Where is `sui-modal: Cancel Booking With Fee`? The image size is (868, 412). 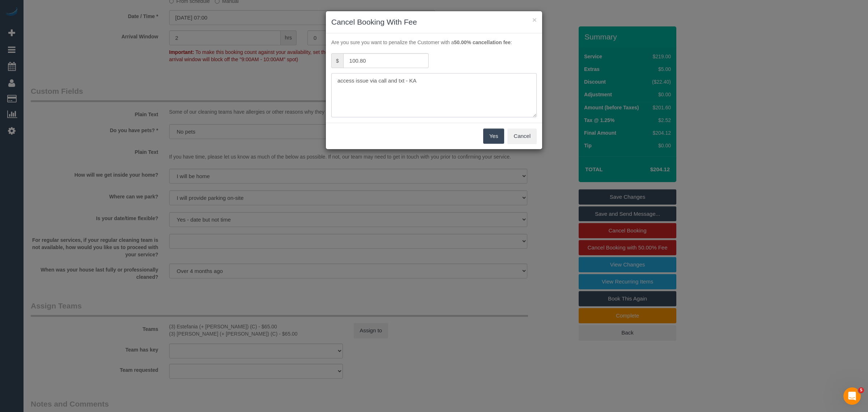 sui-modal: Cancel Booking With Fee is located at coordinates (434, 80).